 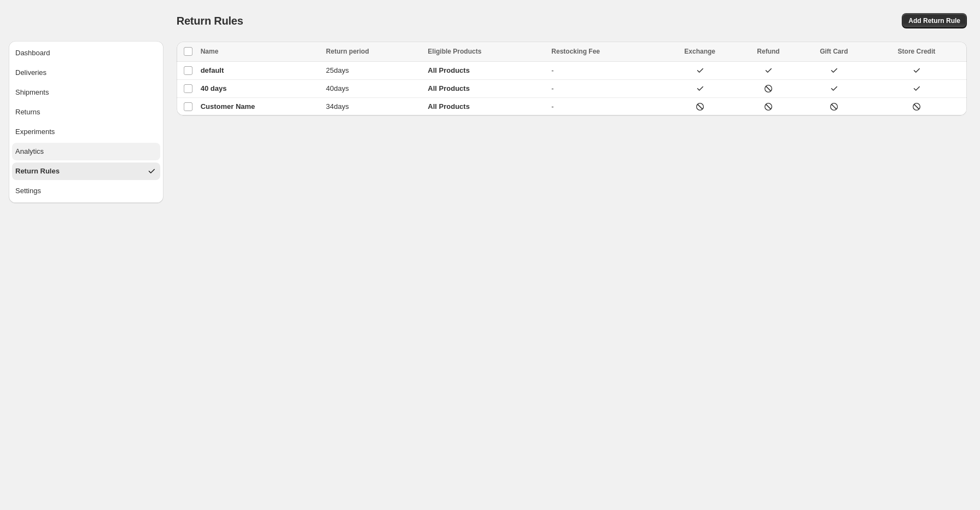 What do you see at coordinates (210, 21) in the screenshot?
I see `span: Return Rules` at bounding box center [210, 21].